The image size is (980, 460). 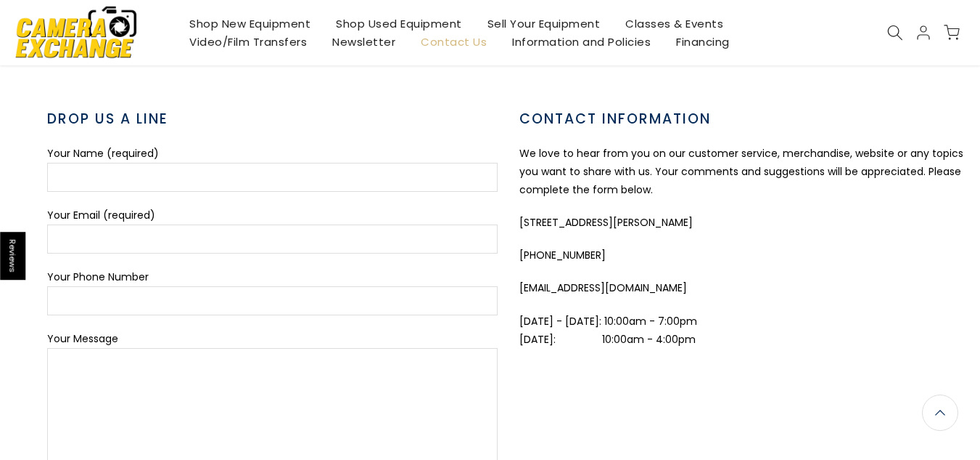 I want to click on h3: CONTACT INFORMATION, so click(x=744, y=119).